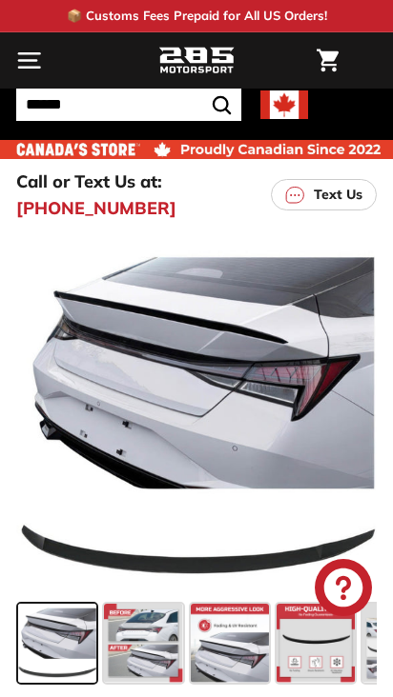 This screenshot has width=393, height=697. What do you see at coordinates (129, 105) in the screenshot?
I see `input: Search` at bounding box center [129, 105].